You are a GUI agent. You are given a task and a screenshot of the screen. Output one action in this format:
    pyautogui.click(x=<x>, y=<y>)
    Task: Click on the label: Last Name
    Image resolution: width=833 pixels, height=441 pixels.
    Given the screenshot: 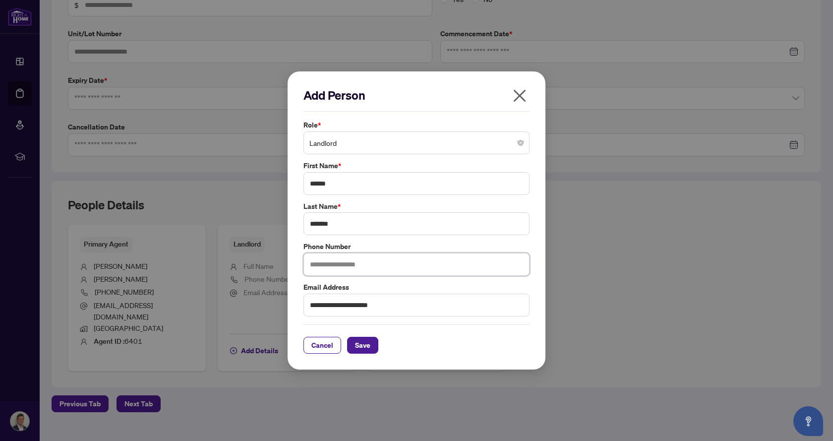 What is the action you would take?
    pyautogui.click(x=417, y=206)
    